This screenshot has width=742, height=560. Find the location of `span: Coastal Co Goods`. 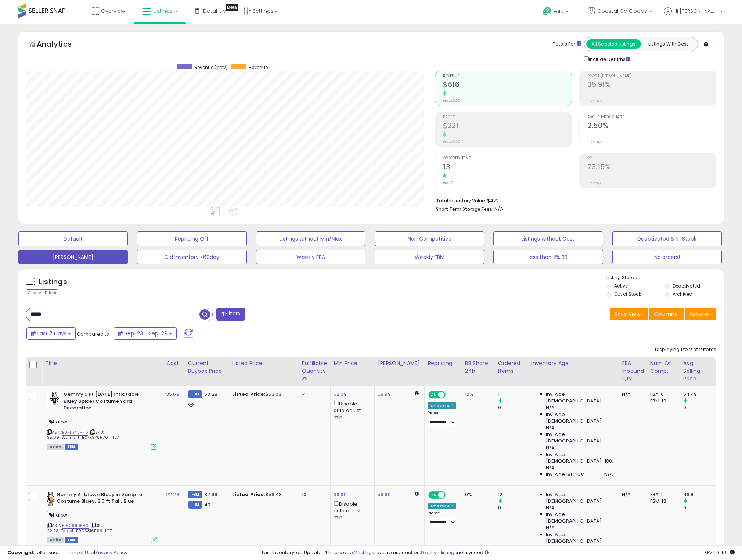

span: Coastal Co Goods is located at coordinates (623, 11).